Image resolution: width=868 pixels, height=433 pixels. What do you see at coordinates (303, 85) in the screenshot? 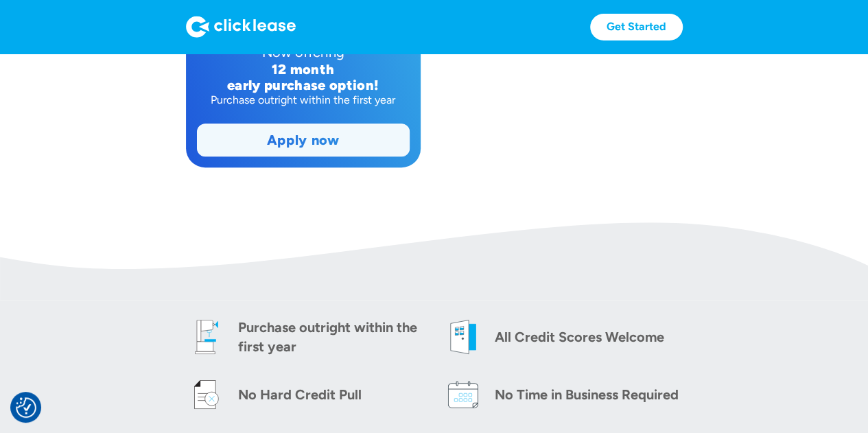
I see `div: early purchase option!` at bounding box center [303, 85].